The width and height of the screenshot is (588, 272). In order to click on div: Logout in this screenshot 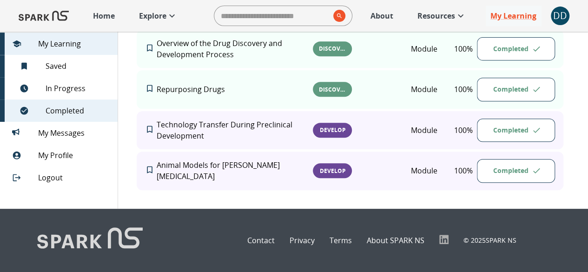, I will do `click(61, 177)`.